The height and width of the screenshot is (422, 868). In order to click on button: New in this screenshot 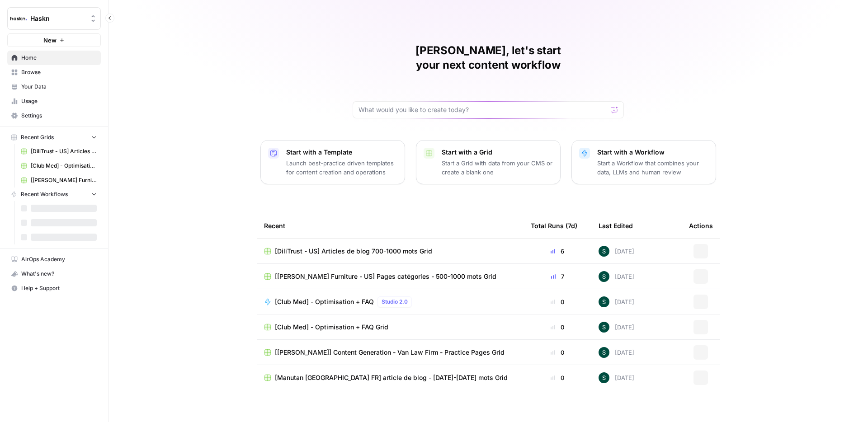, I will do `click(54, 40)`.